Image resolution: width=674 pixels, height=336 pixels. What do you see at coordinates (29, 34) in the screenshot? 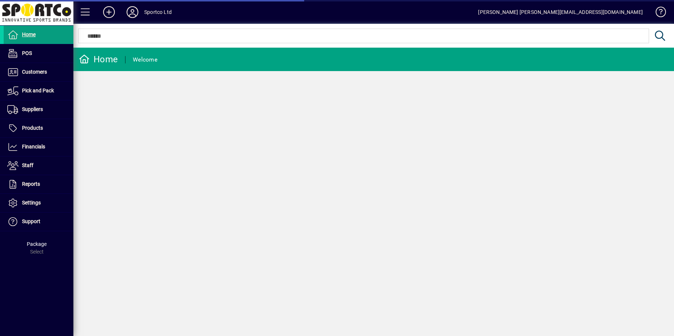
I see `span: Home` at bounding box center [29, 34].